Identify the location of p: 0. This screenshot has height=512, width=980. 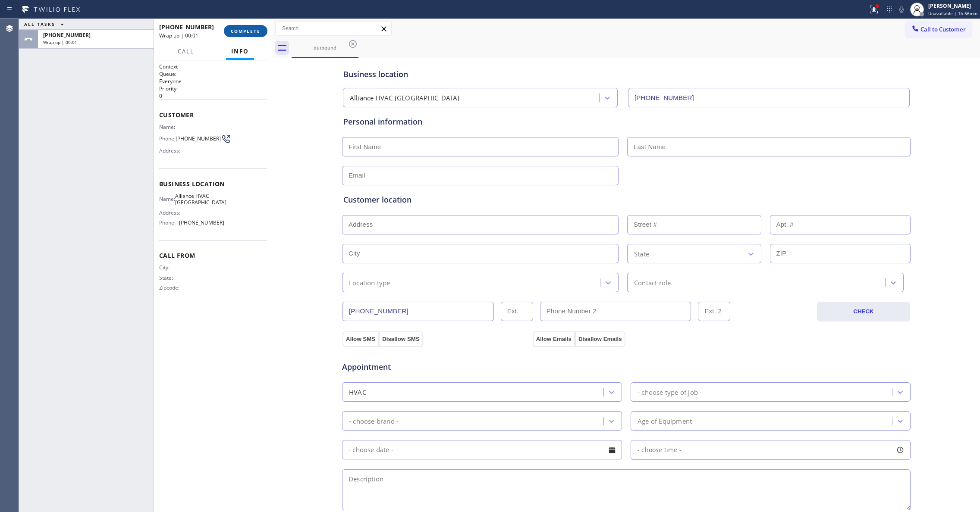
(213, 96).